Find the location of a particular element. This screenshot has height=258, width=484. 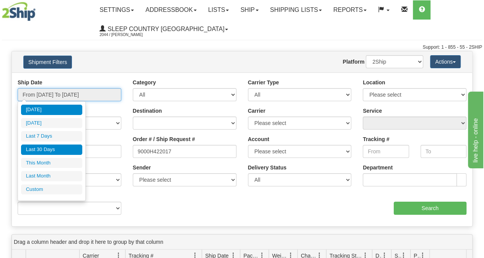

label: Sender is located at coordinates (142, 167).